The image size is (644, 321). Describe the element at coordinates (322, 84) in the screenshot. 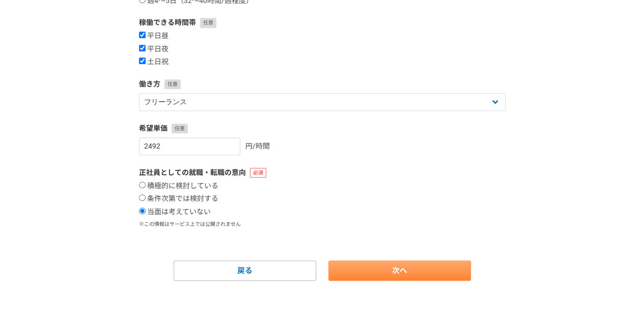

I see `label: 働き方` at that location.